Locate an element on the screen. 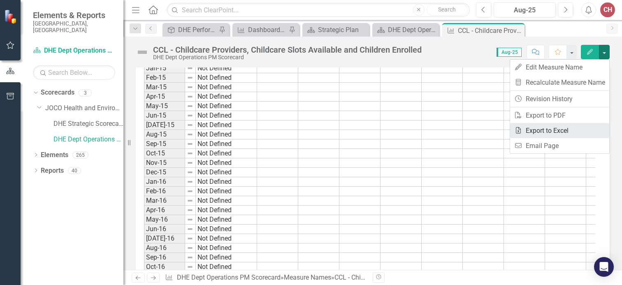 The image size is (622, 285). img: Not Defined is located at coordinates (142, 52).